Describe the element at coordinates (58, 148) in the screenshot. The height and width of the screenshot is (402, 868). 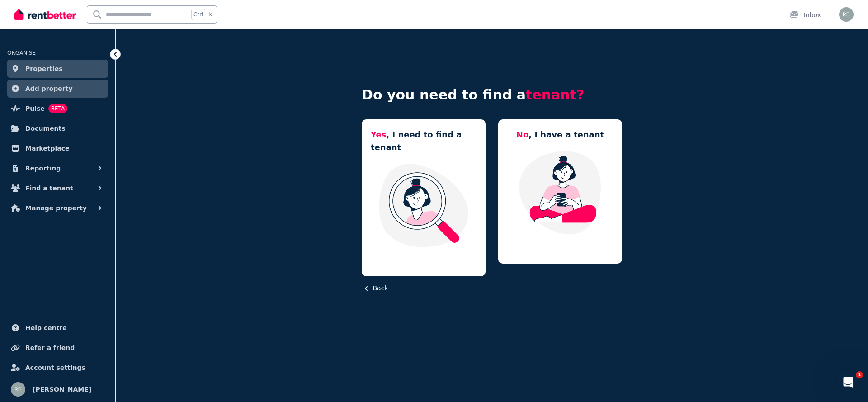
I see `a: Marketplace` at that location.